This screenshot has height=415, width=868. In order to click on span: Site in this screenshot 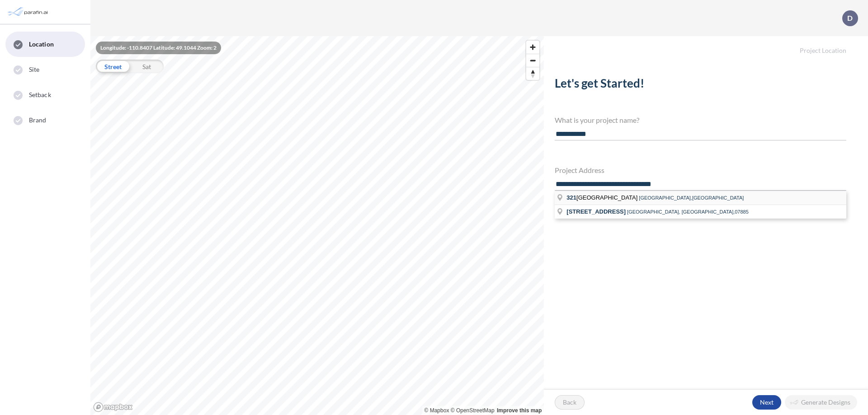, I will do `click(34, 70)`.